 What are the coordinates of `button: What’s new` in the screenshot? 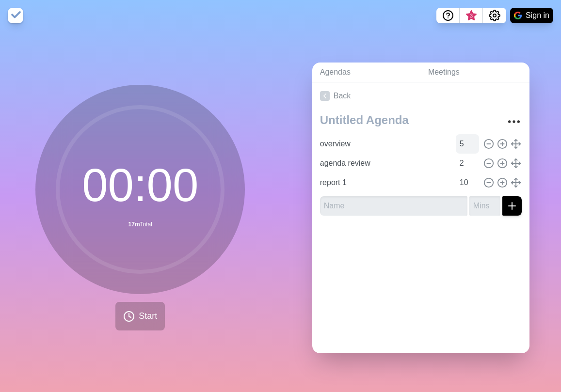 It's located at (471, 16).